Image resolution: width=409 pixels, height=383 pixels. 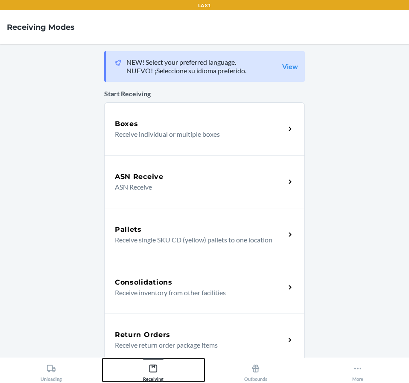 I want to click on h5: ASN Receive, so click(x=139, y=177).